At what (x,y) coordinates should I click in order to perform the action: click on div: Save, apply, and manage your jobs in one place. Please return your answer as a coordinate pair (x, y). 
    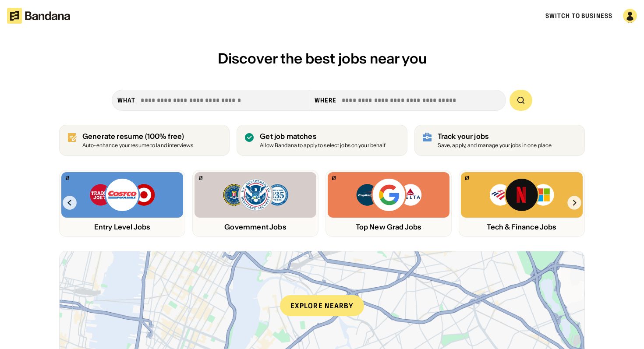
    Looking at the image, I should click on (494, 145).